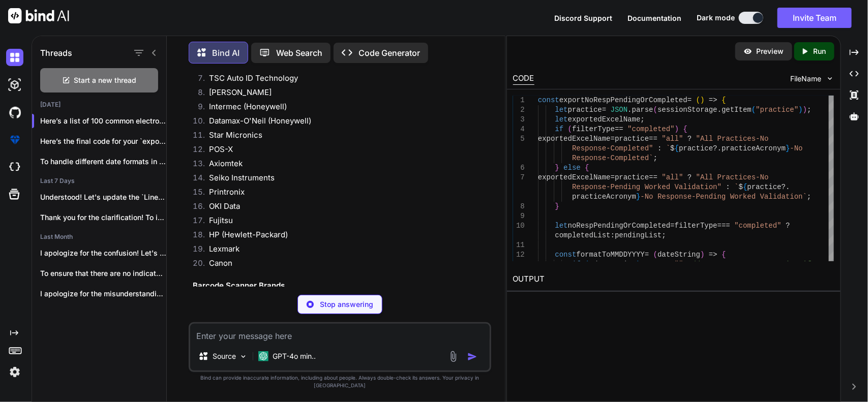 This screenshot has width=868, height=402. What do you see at coordinates (346, 305) in the screenshot?
I see `p: Stop answering` at bounding box center [346, 305].